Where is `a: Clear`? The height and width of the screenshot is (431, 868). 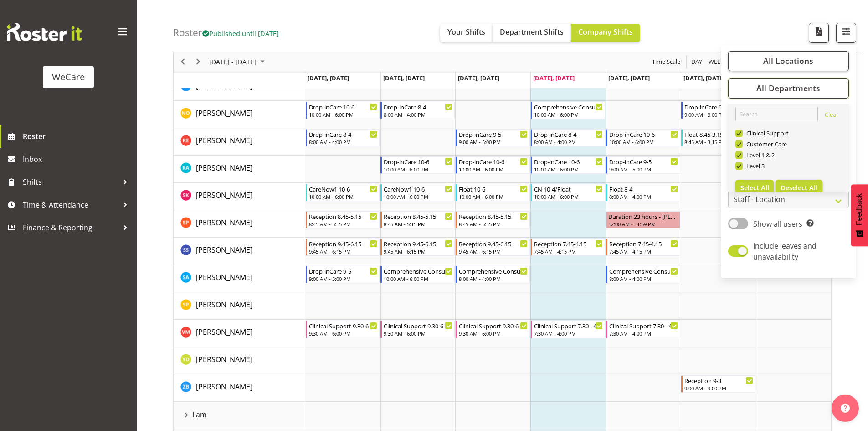 a: Clear is located at coordinates (831, 116).